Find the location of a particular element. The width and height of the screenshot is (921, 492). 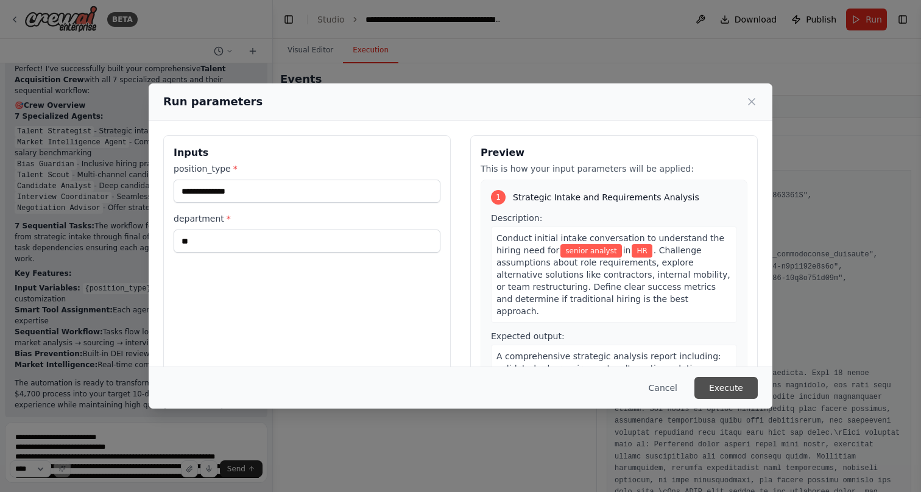

button: Execute is located at coordinates (726, 388).